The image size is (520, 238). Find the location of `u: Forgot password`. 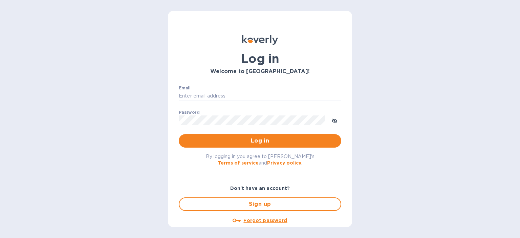

u: Forgot password is located at coordinates (265, 220).